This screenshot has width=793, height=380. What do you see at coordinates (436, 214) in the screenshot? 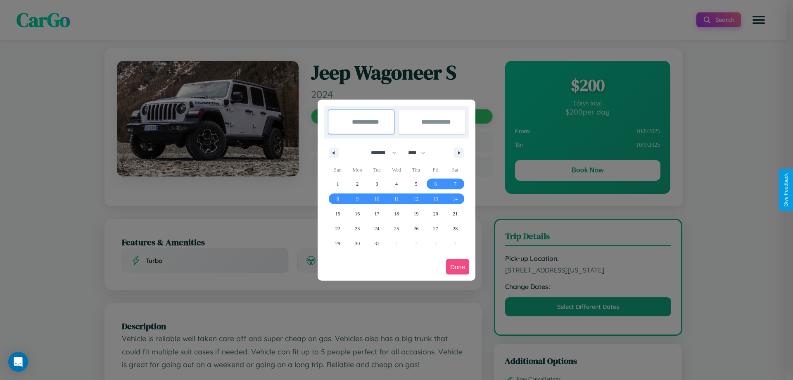
I see `span: 20` at bounding box center [436, 214].